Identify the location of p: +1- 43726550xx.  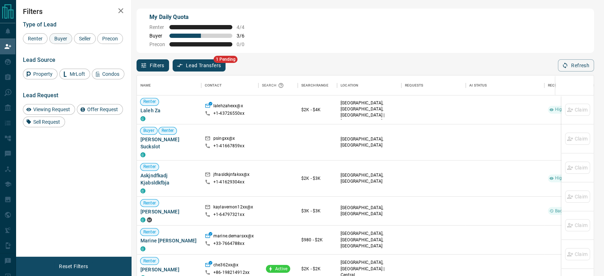
(229, 113).